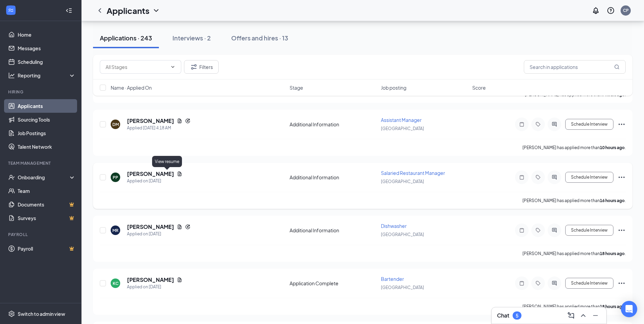 This screenshot has height=324, width=644. What do you see at coordinates (131, 87) in the screenshot?
I see `span: Name · Applied On` at bounding box center [131, 87].